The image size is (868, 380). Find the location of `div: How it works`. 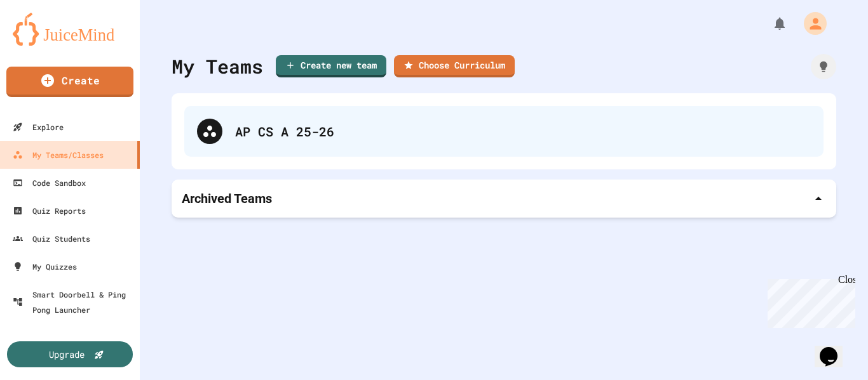

div: How it works is located at coordinates (824, 67).